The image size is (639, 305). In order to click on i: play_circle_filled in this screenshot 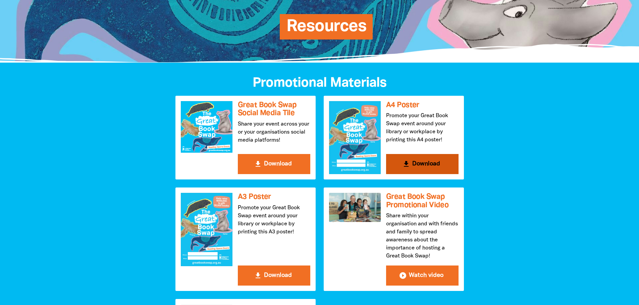, I will do `click(403, 276)`.